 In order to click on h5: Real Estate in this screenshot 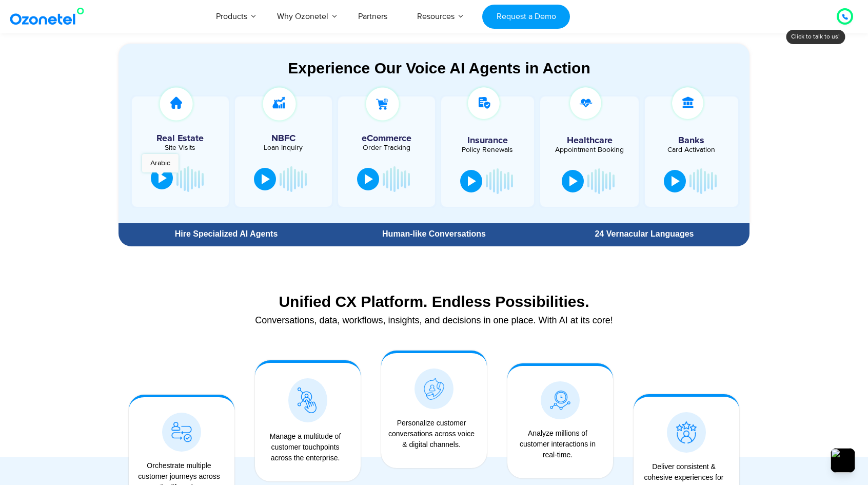, I will do `click(180, 139)`.